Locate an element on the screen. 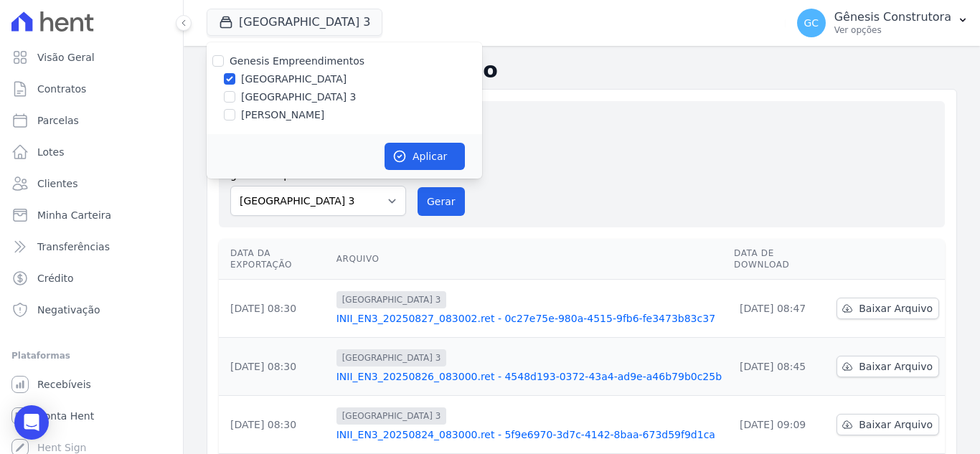 The image size is (980, 454). a: Negativação is located at coordinates (91, 310).